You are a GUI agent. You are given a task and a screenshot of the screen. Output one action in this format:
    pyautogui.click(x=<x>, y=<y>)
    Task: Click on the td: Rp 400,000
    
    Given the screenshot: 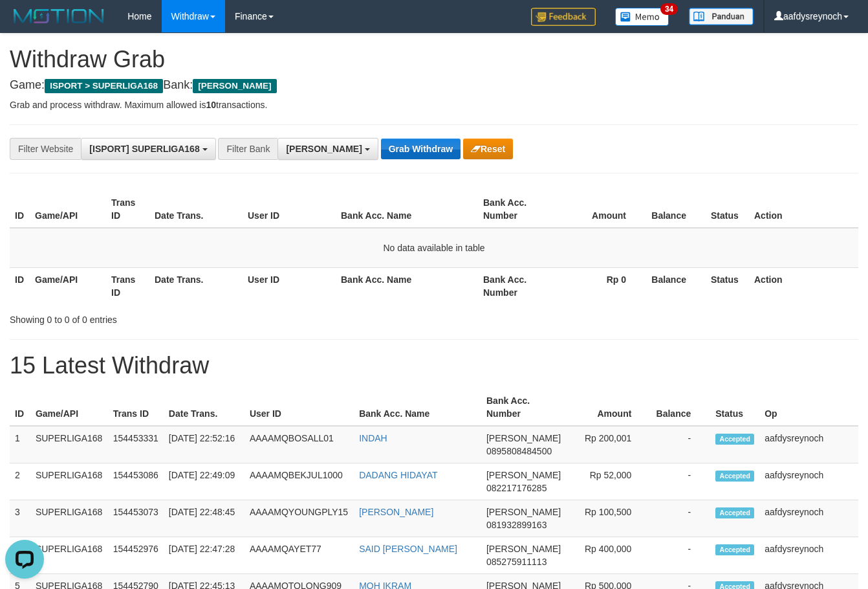 What is the action you would take?
    pyautogui.click(x=608, y=555)
    